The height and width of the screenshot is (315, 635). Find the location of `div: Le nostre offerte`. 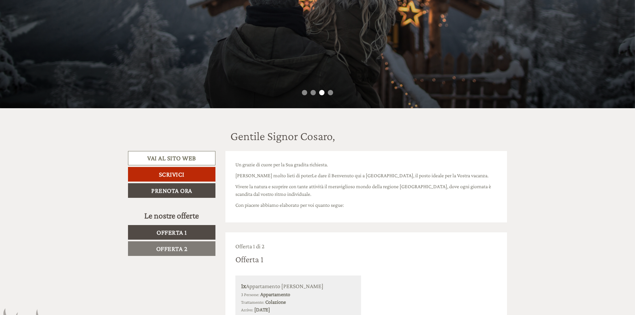

div: Le nostre offerte is located at coordinates (172, 216).